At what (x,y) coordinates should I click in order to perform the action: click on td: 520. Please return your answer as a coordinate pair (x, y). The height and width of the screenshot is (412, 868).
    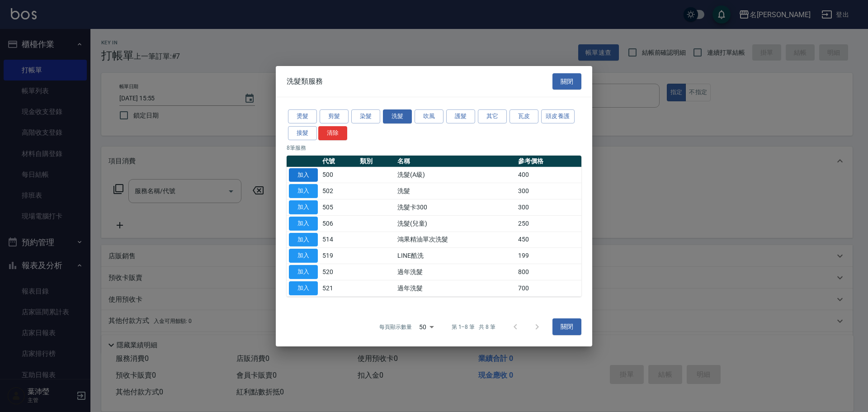
    Looking at the image, I should click on (339, 272).